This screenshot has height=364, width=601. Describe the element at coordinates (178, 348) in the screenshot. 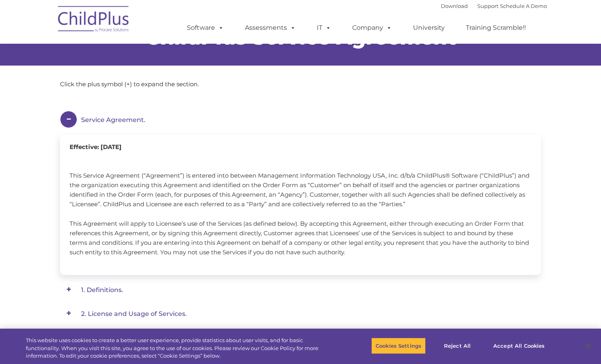

I see `div: This website uses cookies to create a better user experience, provide statistics about user visit...` at that location.